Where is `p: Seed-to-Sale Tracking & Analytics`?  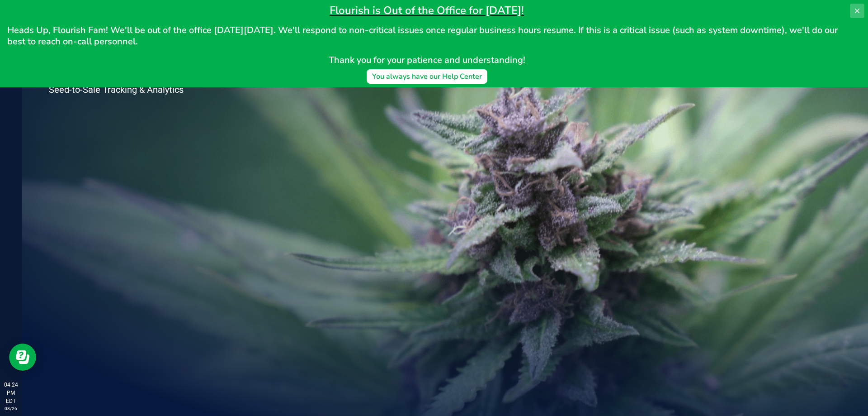 p: Seed-to-Sale Tracking & Analytics is located at coordinates (135, 90).